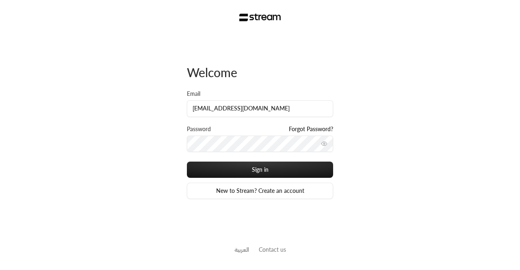 The image size is (520, 270). What do you see at coordinates (193, 94) in the screenshot?
I see `label: Email` at bounding box center [193, 94].